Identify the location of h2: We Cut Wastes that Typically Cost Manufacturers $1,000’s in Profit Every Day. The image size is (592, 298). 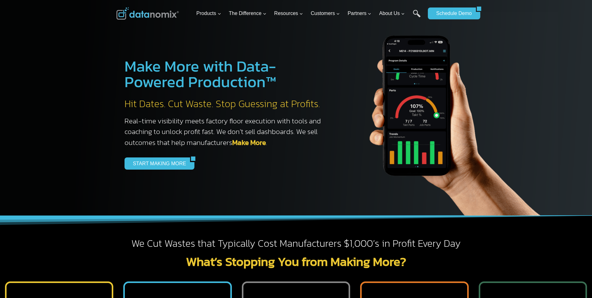
(296, 243).